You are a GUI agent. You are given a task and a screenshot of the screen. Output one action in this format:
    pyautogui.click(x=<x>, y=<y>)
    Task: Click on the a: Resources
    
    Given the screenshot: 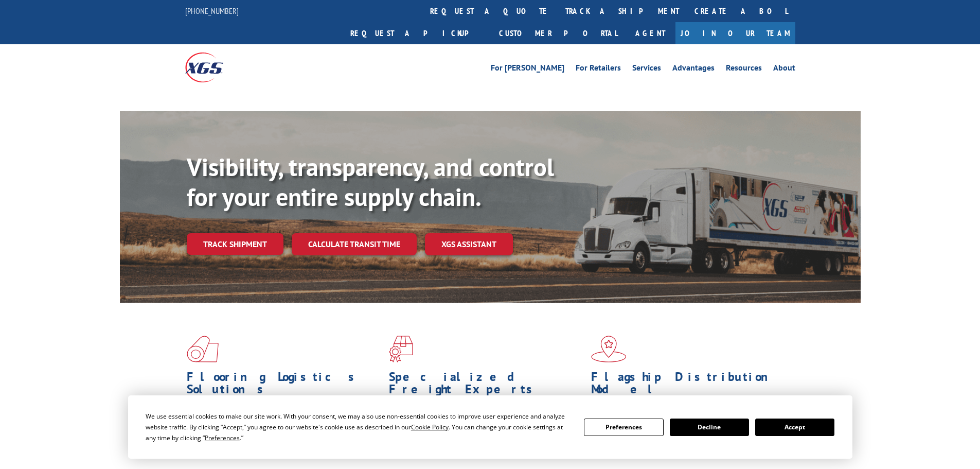 What is the action you would take?
    pyautogui.click(x=744, y=69)
    